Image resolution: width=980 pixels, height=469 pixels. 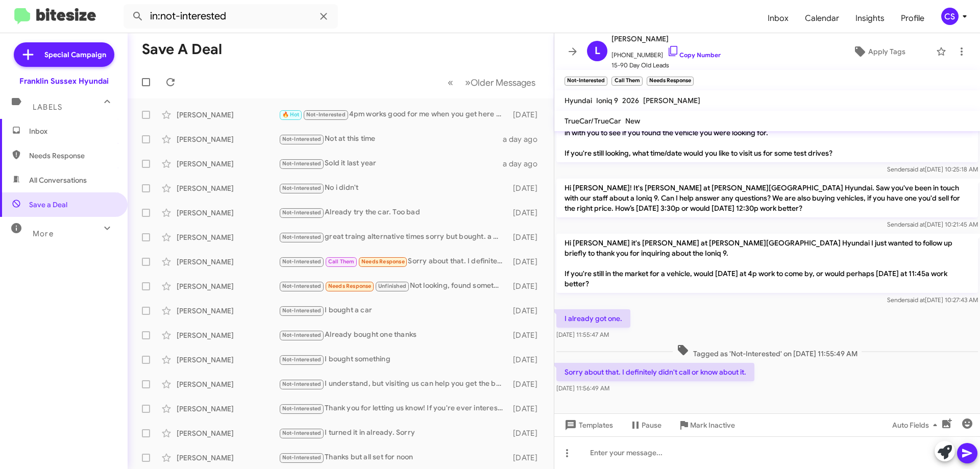 I want to click on a: Calendar, so click(x=822, y=18).